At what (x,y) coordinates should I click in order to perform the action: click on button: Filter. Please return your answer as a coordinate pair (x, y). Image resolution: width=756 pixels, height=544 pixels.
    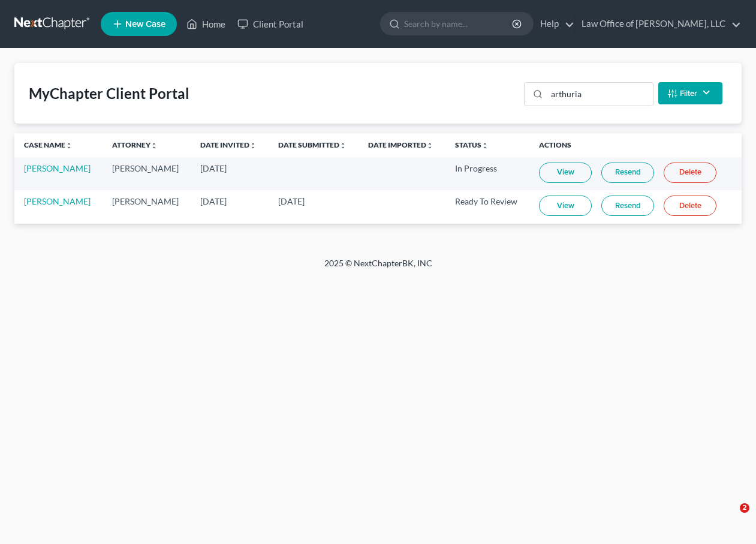
    Looking at the image, I should click on (690, 93).